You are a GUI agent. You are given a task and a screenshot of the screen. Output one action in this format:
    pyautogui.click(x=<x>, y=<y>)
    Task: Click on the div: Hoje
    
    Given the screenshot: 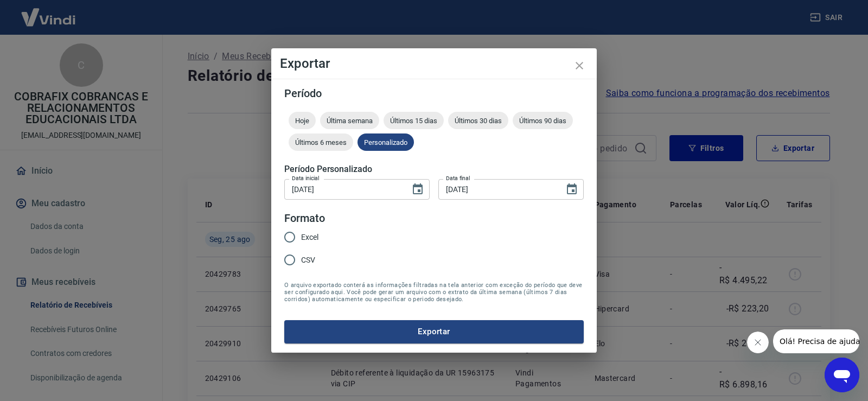 What is the action you would take?
    pyautogui.click(x=303, y=120)
    